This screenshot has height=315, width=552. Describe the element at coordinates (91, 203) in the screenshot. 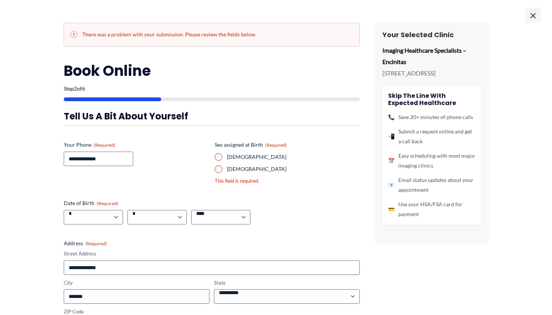

I see `legend: Date of Birth` at that location.